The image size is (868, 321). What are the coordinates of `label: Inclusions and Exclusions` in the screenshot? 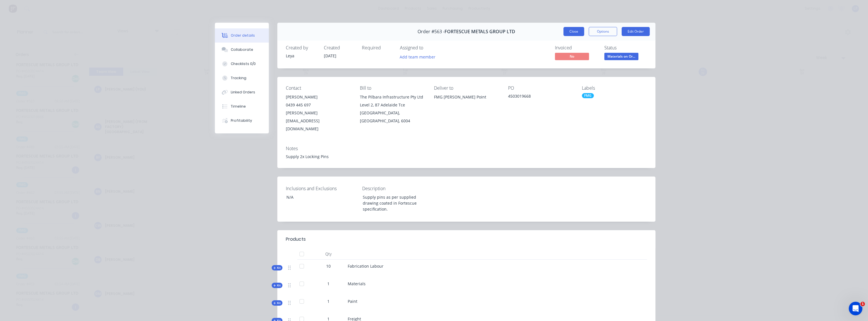 It's located at (321, 189).